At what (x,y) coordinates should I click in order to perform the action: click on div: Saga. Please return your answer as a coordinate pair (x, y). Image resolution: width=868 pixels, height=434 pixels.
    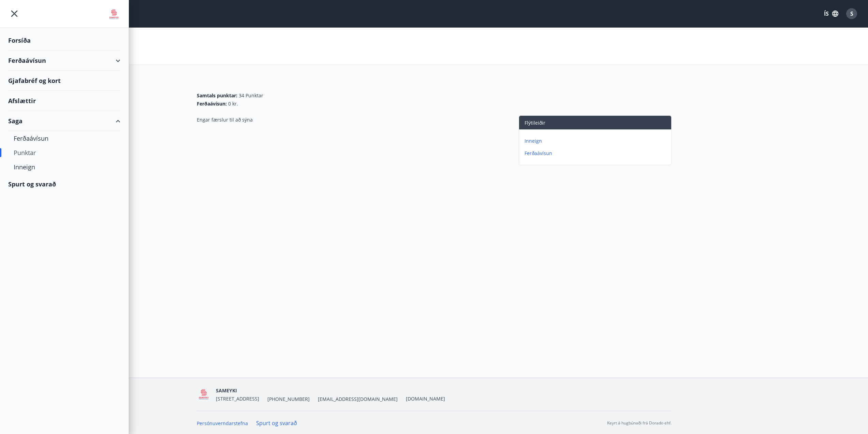
    Looking at the image, I should click on (64, 121).